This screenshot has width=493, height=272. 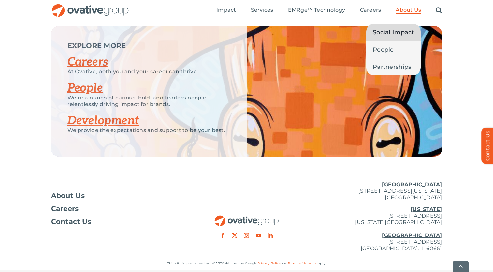 What do you see at coordinates (247, 263) in the screenshot?
I see `p: This site is protected by reCAPTCHA and the Google and apply.` at bounding box center [247, 263].